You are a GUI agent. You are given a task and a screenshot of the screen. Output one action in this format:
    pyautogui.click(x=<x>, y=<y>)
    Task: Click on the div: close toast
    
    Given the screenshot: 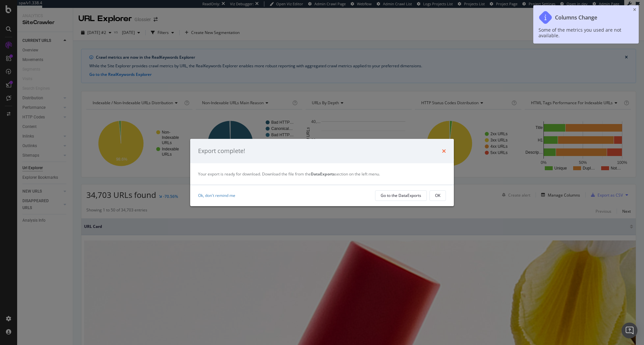 What is the action you would take?
    pyautogui.click(x=634, y=10)
    